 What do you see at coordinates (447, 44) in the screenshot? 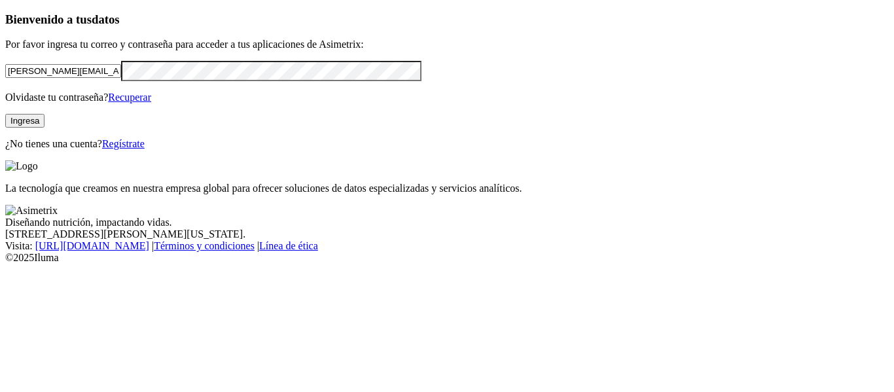
I see `p: Por favor ingresa tu correo y contraseña para acceder a tus aplicaciones de Asimetrix:` at bounding box center [447, 44].